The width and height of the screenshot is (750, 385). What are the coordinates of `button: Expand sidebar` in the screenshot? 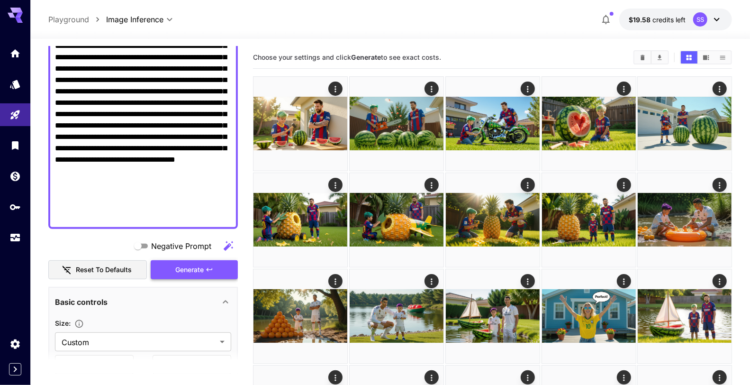 It's located at (15, 369).